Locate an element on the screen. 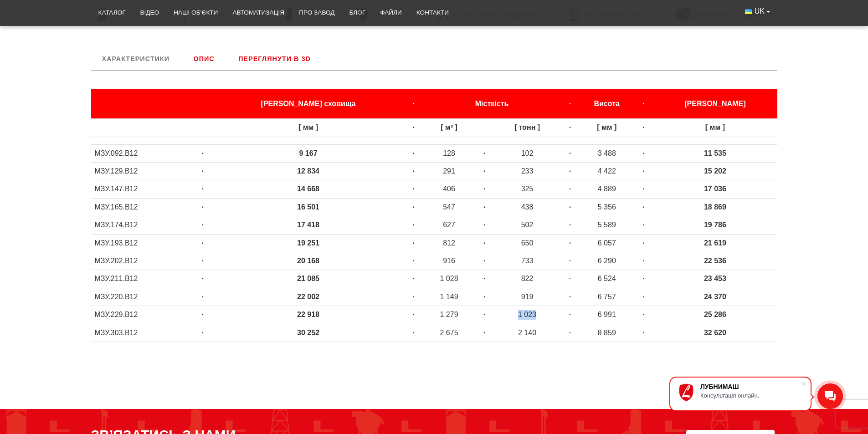 This screenshot has width=868, height=434. strong: 12 834 is located at coordinates (308, 170).